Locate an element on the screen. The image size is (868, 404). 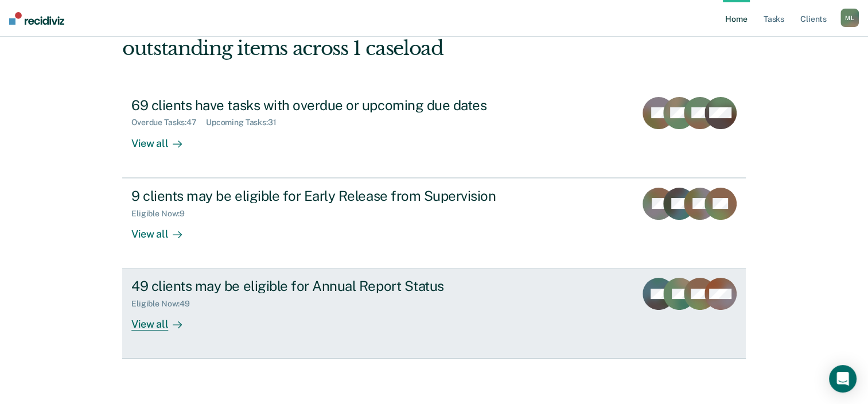
div: Eligible Now : 9 is located at coordinates (163, 214).